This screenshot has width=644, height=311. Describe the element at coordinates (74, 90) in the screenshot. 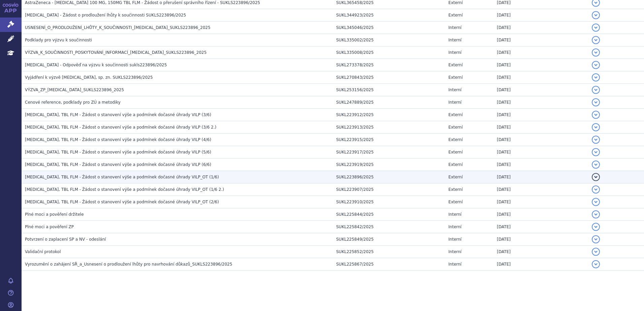

I see `span: VÝZVA_ZP_LYNPARZA_SUKLS223896_2025` at that location.